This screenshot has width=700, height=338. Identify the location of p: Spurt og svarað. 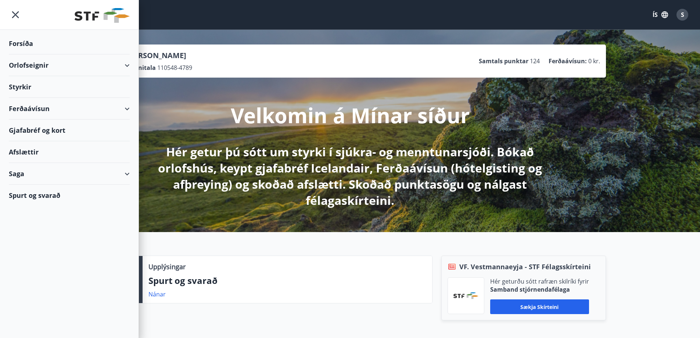
(287, 280).